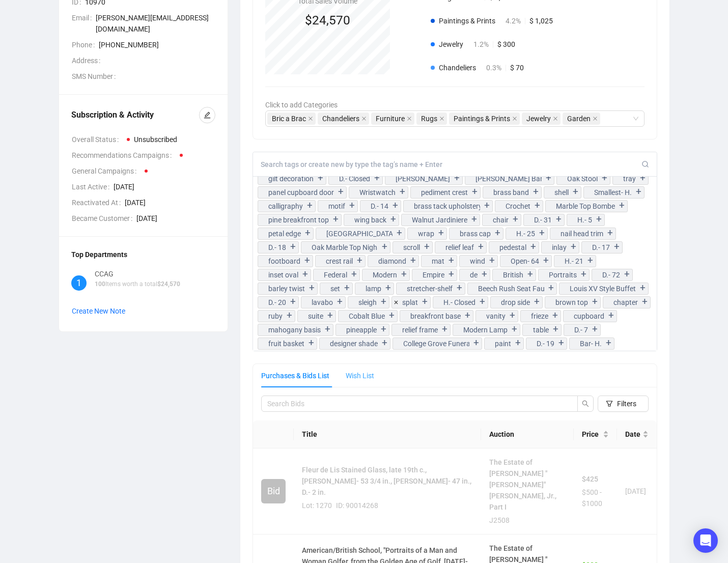 The height and width of the screenshot is (563, 728). Describe the element at coordinates (477, 261) in the screenshot. I see `div: wind` at that location.